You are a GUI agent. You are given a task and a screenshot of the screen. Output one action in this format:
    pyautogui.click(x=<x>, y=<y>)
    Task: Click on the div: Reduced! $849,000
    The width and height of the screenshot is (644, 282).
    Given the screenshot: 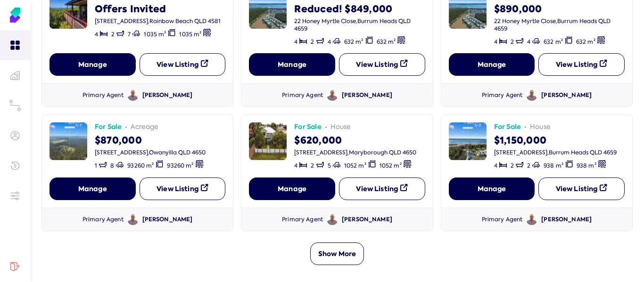 What is the action you would take?
    pyautogui.click(x=359, y=8)
    